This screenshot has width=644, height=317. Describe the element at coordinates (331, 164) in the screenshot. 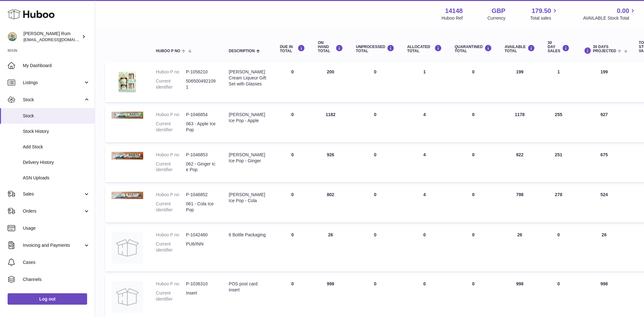

I see `td: 926` at that location.